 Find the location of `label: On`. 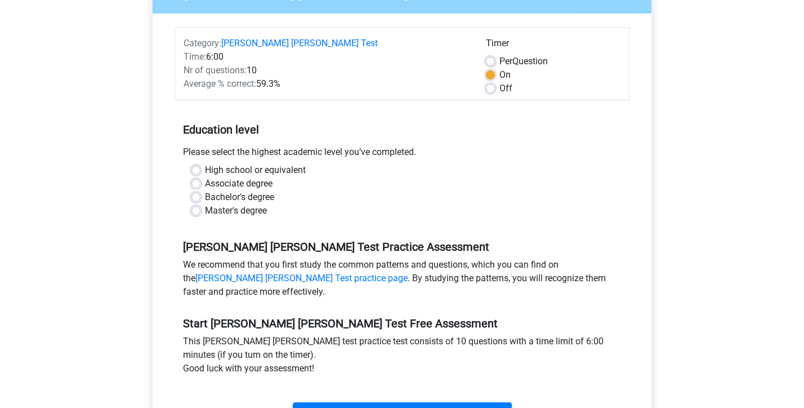

label: On is located at coordinates (505, 75).